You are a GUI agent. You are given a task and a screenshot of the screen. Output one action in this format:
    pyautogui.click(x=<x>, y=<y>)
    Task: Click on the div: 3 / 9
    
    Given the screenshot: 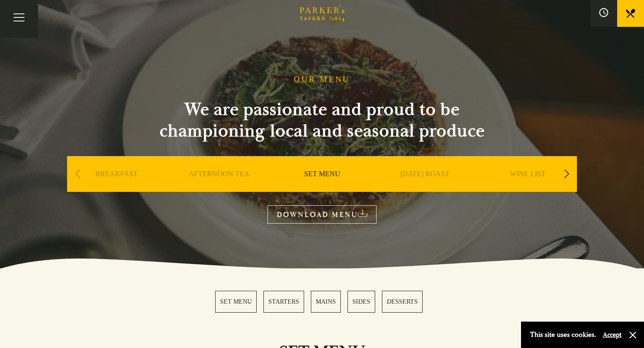 What is the action you would take?
    pyautogui.click(x=322, y=187)
    